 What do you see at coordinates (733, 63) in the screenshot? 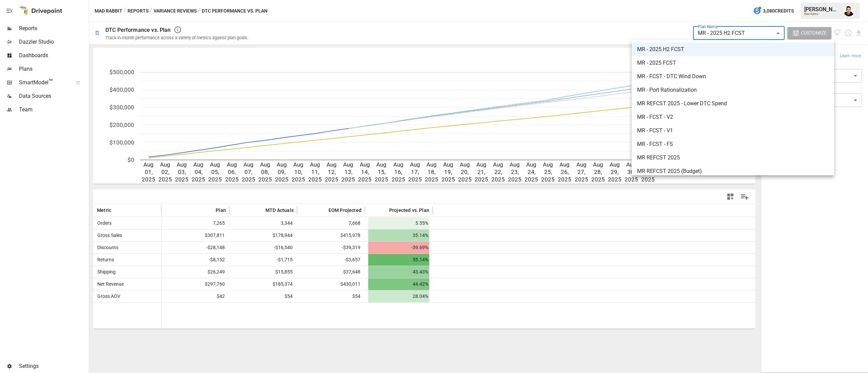
I see `span: MR - 2025 FCST` at bounding box center [733, 63].